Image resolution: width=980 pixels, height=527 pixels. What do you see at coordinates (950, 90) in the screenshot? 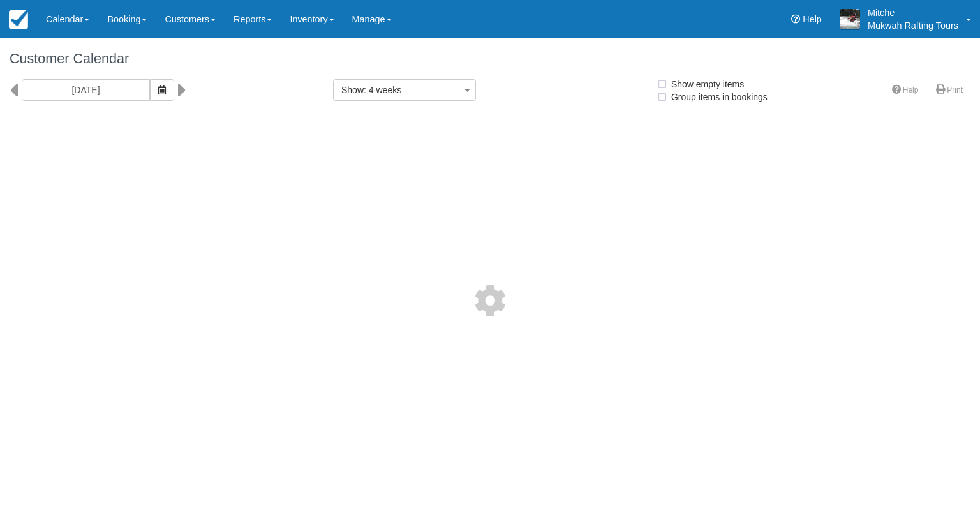
I see `a: Print` at bounding box center [950, 90].